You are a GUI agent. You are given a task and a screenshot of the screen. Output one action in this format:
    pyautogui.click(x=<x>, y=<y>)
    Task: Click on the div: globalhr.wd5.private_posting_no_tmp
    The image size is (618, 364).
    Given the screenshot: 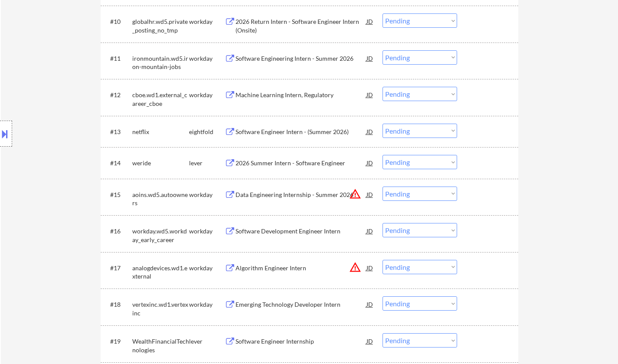 What is the action you would take?
    pyautogui.click(x=160, y=26)
    